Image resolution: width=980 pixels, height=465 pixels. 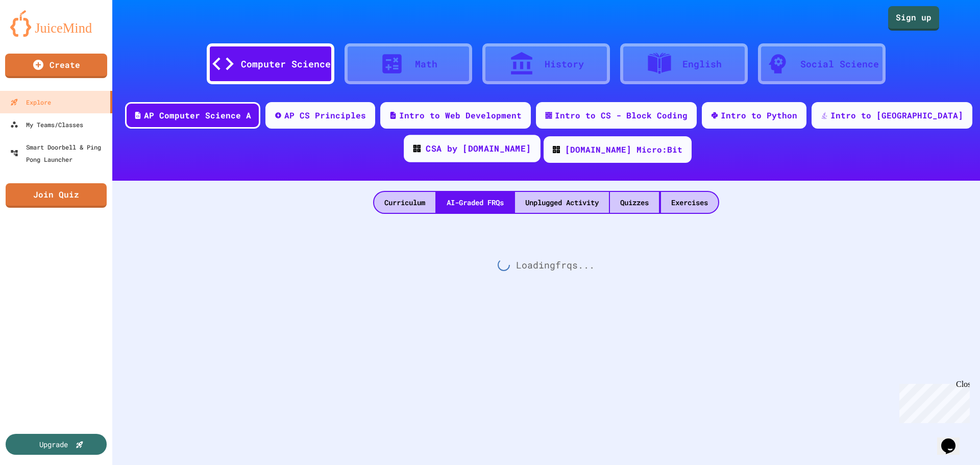 I want to click on div: AP Computer Science A, so click(x=198, y=115).